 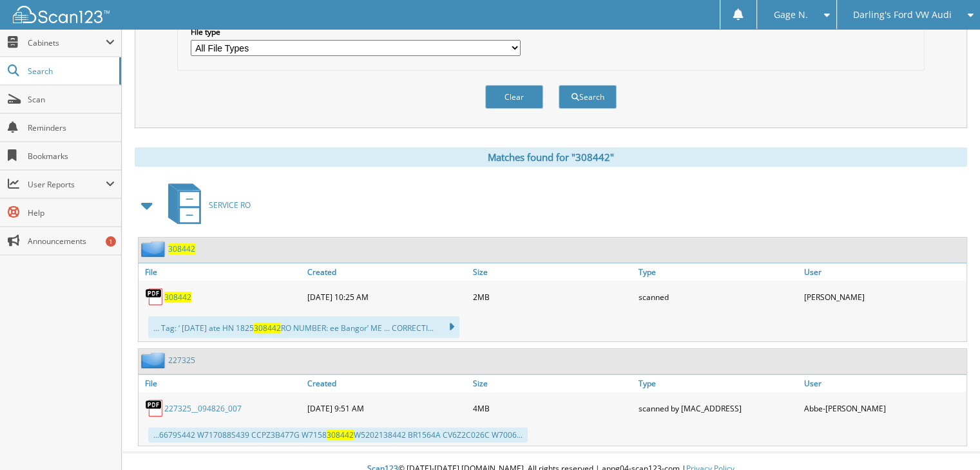 What do you see at coordinates (203, 408) in the screenshot?
I see `a: 227325__094826_007` at bounding box center [203, 408].